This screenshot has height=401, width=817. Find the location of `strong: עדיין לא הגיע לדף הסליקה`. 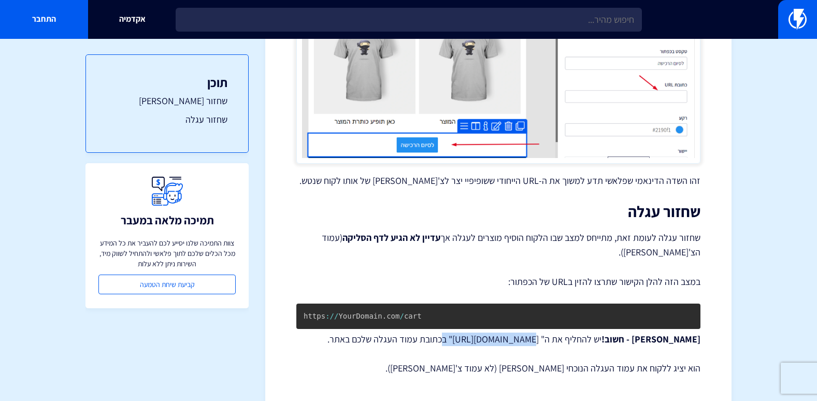

strong: עדיין לא הגיע לדף הסליקה is located at coordinates (391, 237).